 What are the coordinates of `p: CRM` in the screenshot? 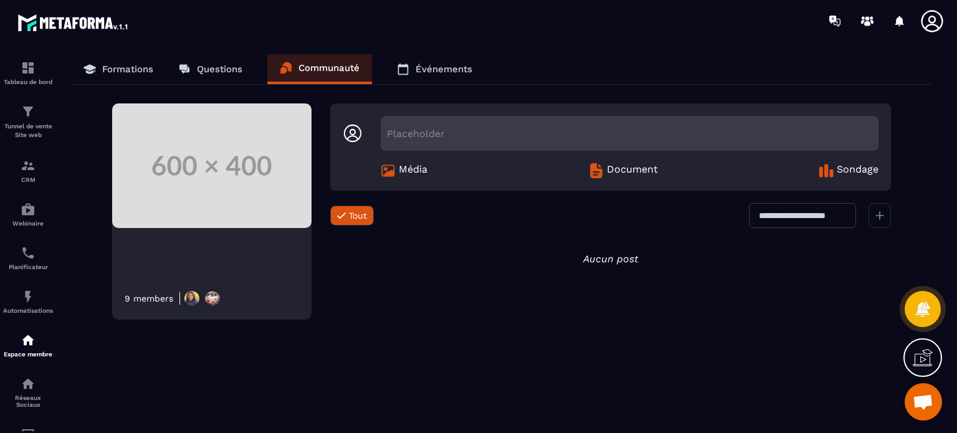 It's located at (28, 180).